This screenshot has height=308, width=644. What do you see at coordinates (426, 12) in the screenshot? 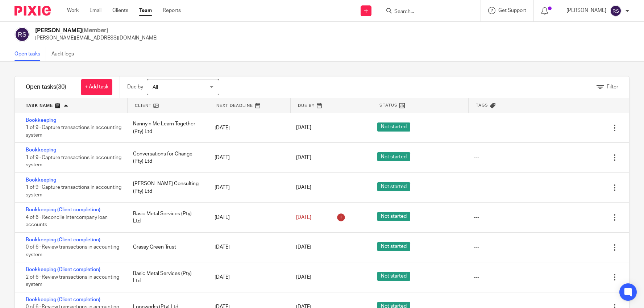
I see `input: Search` at bounding box center [426, 12].